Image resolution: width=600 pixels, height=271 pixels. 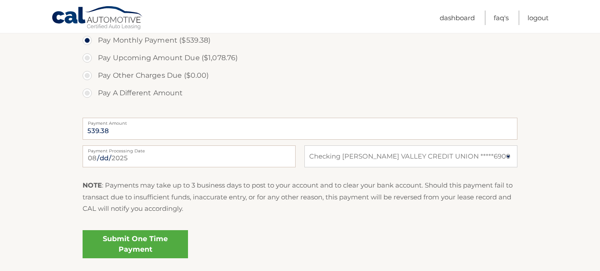 What do you see at coordinates (538, 18) in the screenshot?
I see `a: Logout` at bounding box center [538, 18].